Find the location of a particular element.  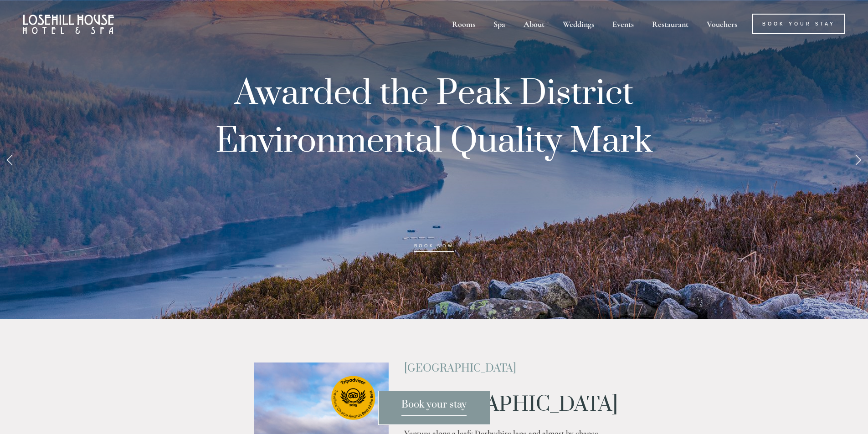

a: Next Slide is located at coordinates (858, 159).